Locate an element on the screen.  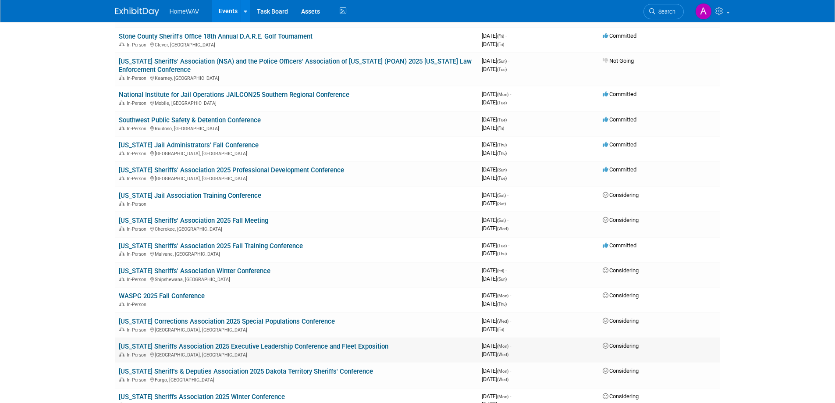
a: Search is located at coordinates (663, 11).